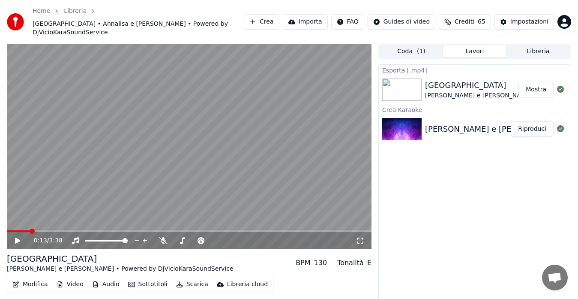 Image resolution: width=578 pixels, height=299 pixels. What do you see at coordinates (481, 22) in the screenshot?
I see `span: 65` at bounding box center [481, 22].